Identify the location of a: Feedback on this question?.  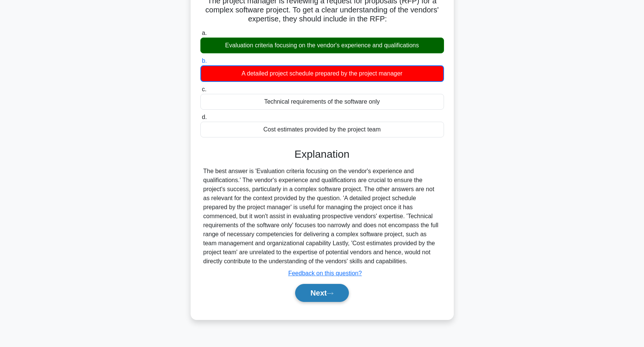
(325, 273).